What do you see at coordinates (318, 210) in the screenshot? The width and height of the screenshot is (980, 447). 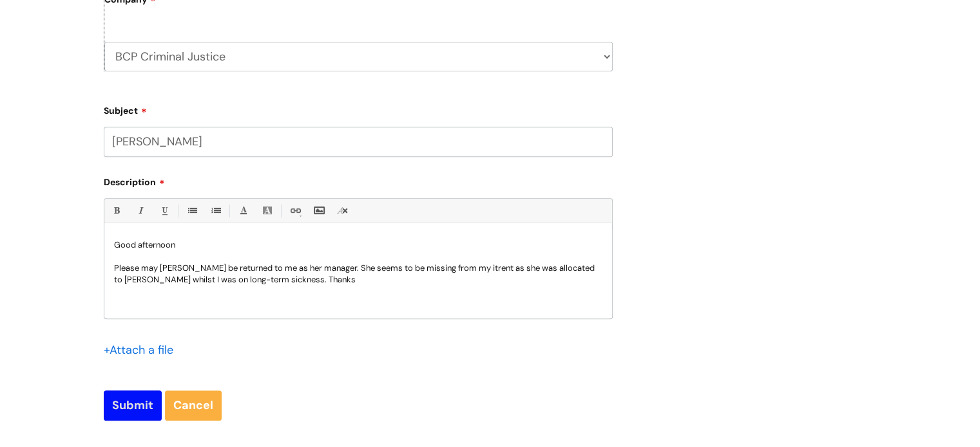 I see `a: Insert Image...` at bounding box center [318, 210].